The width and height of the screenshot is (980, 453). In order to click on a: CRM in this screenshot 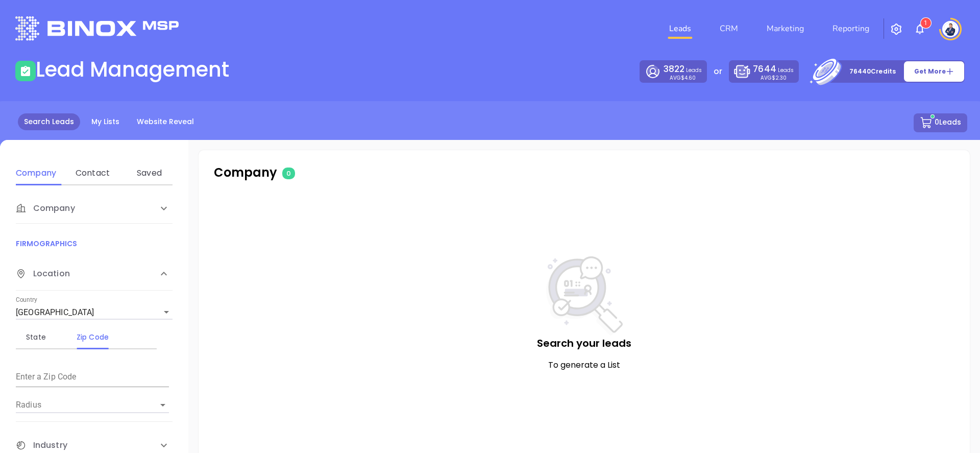, I will do `click(729, 28)`.